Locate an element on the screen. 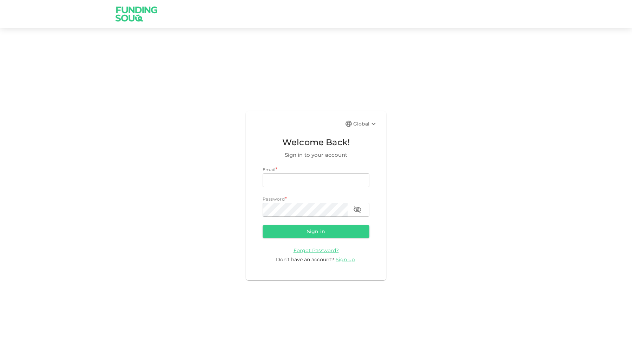  span: Sign up is located at coordinates (345, 259).